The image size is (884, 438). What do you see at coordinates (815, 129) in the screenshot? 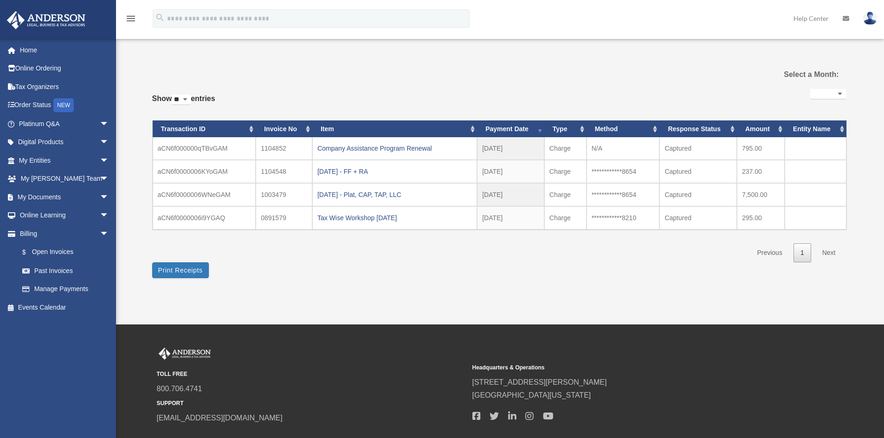
I see `th: Entity Name: activate to sort column ascending` at bounding box center [815, 129].